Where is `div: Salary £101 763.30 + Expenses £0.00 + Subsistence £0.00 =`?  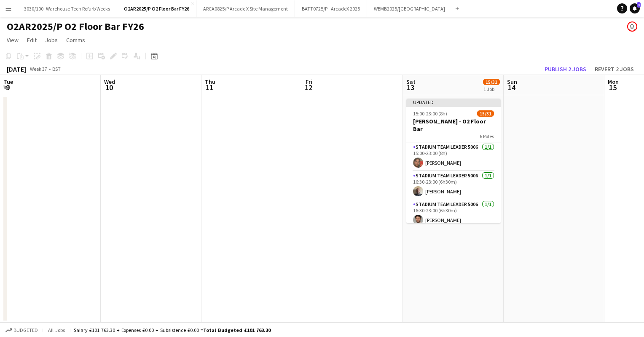
div: Salary £101 763.30 + Expenses £0.00 + Subsistence £0.00 = is located at coordinates (172, 330).